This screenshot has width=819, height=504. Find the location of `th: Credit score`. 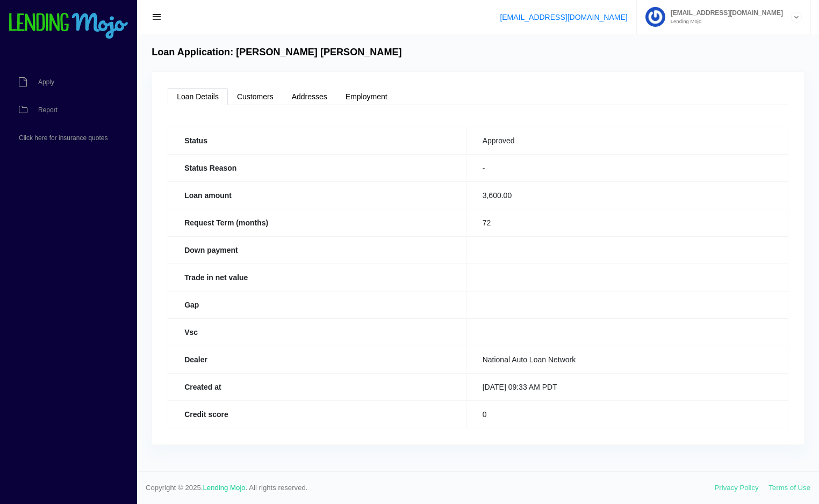

th: Credit score is located at coordinates (317, 414).